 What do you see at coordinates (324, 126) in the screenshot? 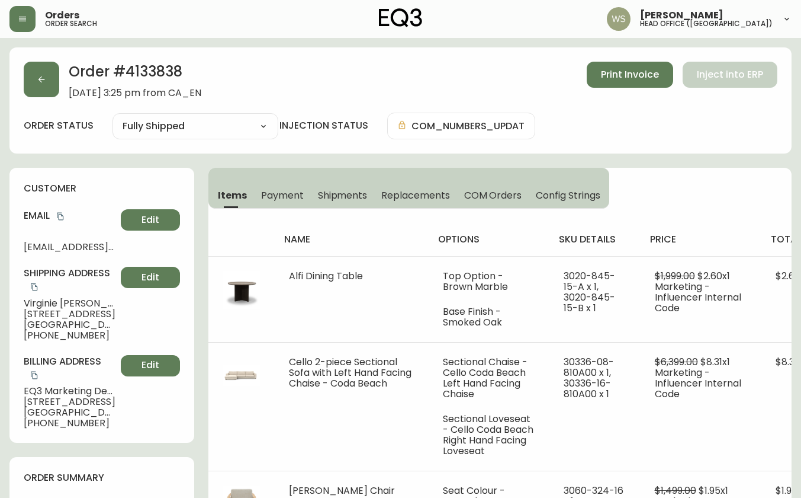
I see `h4: injection status` at bounding box center [324, 126].